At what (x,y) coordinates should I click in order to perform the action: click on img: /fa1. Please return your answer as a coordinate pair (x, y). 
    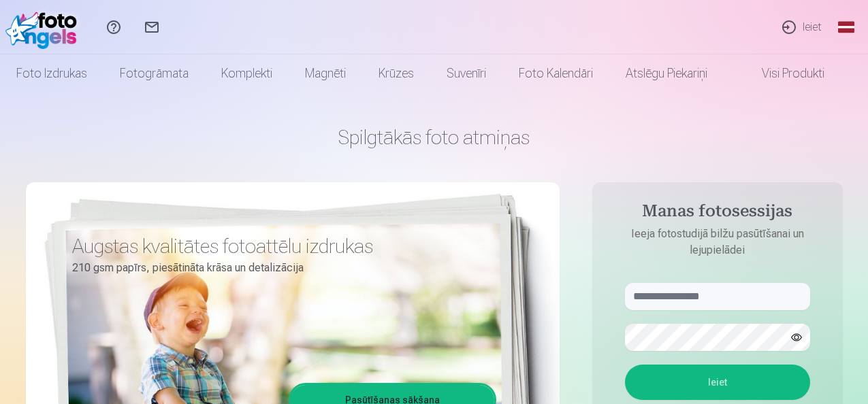
    Looking at the image, I should click on (44, 27).